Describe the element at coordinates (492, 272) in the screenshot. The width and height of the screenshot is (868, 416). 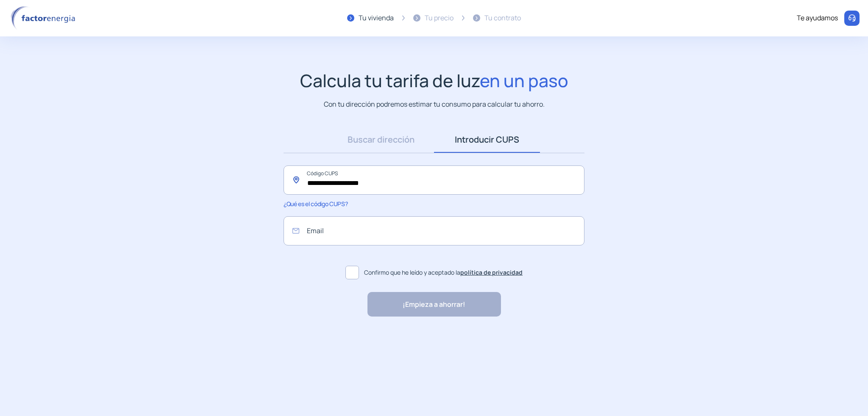
I see `a: política de privacidad` at that location.